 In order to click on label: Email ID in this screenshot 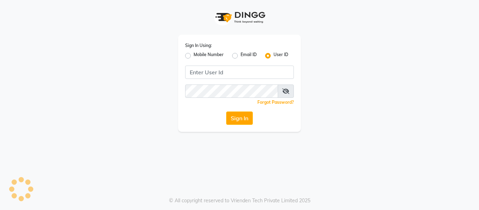, I will do `click(249, 56)`.